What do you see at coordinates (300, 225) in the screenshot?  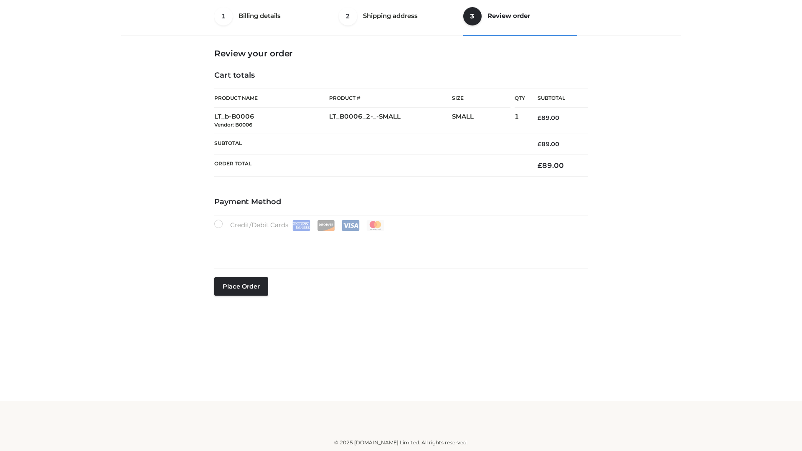 I see `label: Credit/Debit Cards` at bounding box center [300, 225].